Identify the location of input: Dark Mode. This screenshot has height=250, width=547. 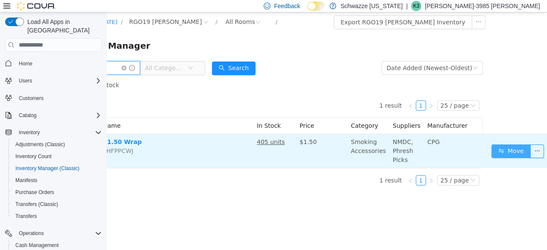
(316, 6).